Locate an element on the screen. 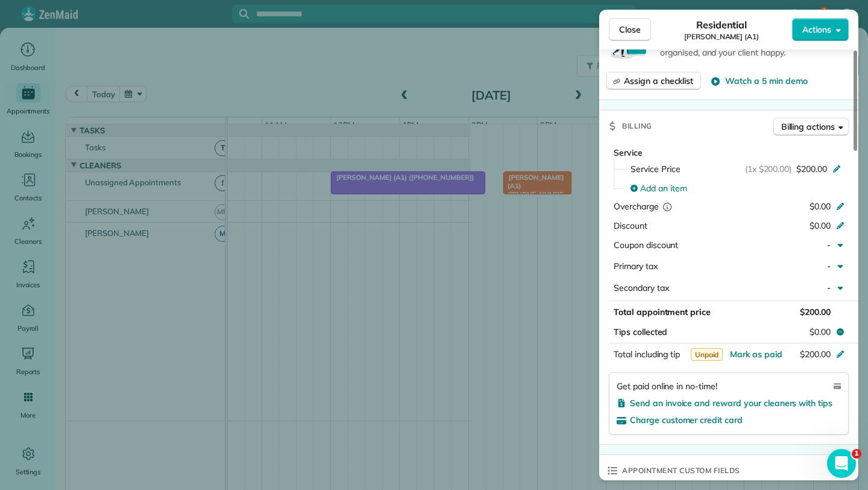 Image resolution: width=868 pixels, height=490 pixels. span: 1 is located at coordinates (857, 454).